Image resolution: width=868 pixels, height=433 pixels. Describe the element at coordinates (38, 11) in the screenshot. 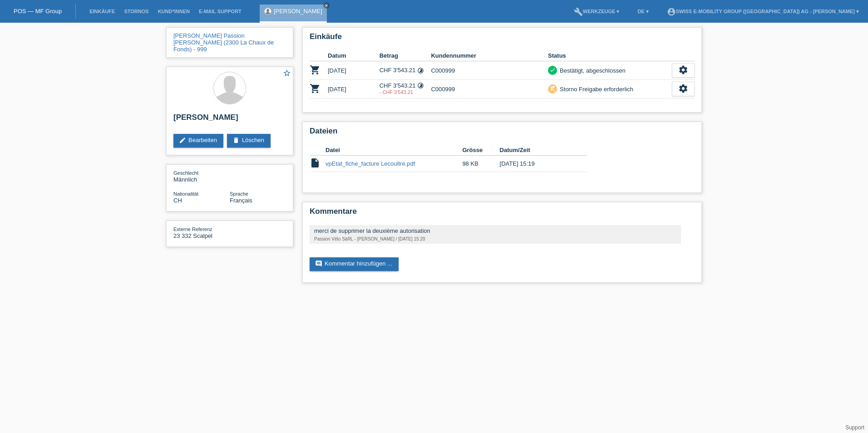

I see `a: POS — MF Group` at that location.